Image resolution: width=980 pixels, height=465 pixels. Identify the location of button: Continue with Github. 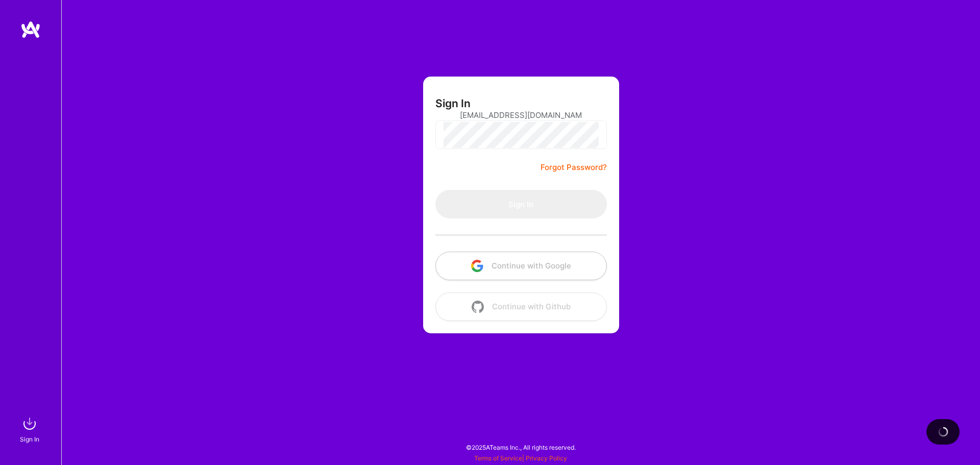
(521, 307).